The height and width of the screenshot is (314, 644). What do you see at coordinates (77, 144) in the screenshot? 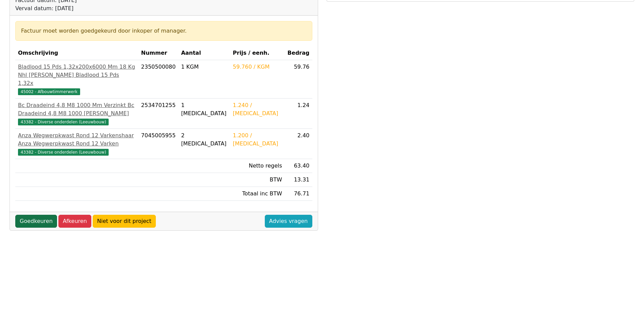
I see `a: Anza Wegwerpkwast Rond 12 Varkenshaar Anza Wegwerpkwast Rond 12 Varken43382 - Diverse onderdelen ...` at bounding box center [77, 144].